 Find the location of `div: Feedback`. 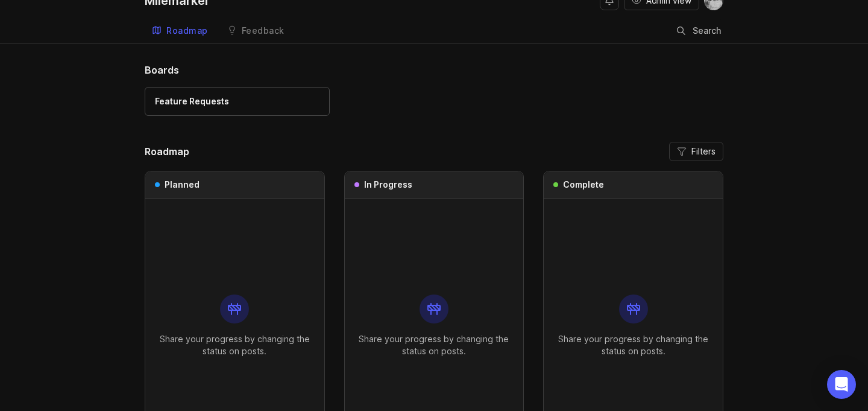

div: Feedback is located at coordinates (263, 31).